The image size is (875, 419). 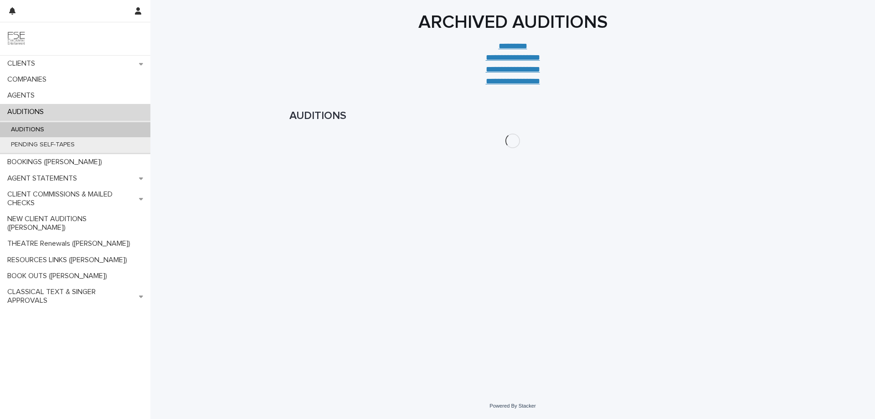 What do you see at coordinates (23, 63) in the screenshot?
I see `p: CLIENTS` at bounding box center [23, 63].